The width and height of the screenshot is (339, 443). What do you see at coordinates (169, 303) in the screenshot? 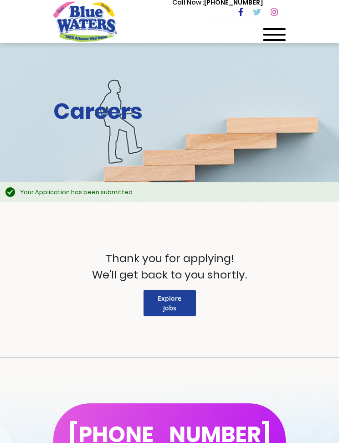
I see `span: Explore Jobs` at bounding box center [169, 303].